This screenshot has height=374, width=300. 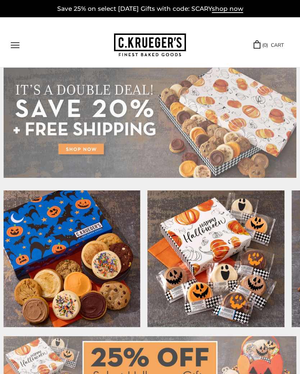 What do you see at coordinates (15, 45) in the screenshot?
I see `button: Open navigation` at bounding box center [15, 45].